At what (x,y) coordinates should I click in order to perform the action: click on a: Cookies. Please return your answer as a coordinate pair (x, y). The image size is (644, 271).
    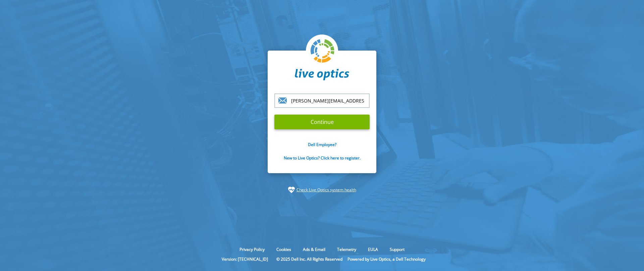
    Looking at the image, I should click on (284, 249).